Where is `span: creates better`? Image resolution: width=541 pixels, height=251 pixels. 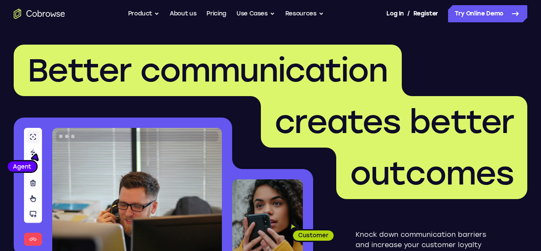 span: creates better is located at coordinates (394, 122).